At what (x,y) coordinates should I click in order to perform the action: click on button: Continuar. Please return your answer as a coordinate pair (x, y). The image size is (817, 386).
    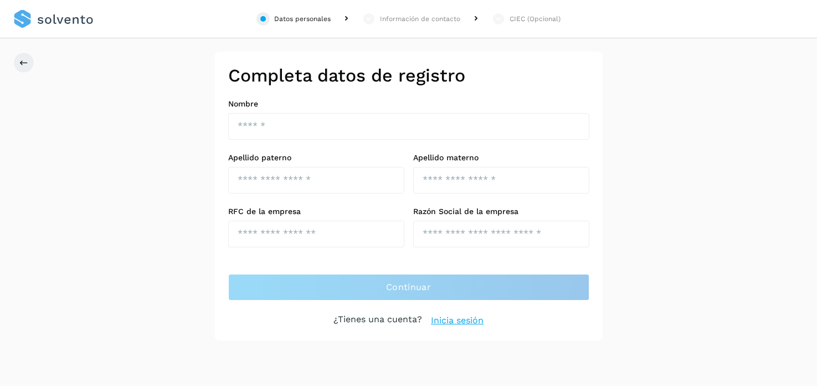
    Looking at the image, I should click on (409, 287).